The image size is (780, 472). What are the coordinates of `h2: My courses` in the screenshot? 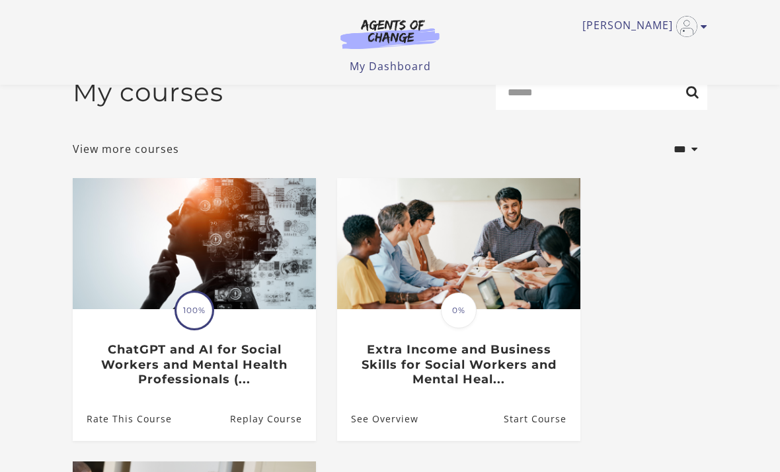 It's located at (148, 92).